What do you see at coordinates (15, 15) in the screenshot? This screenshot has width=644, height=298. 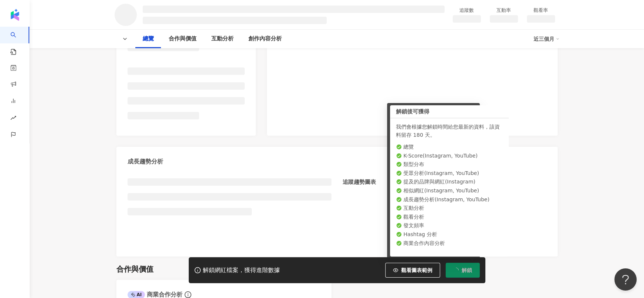 I see `img: logo icon` at bounding box center [15, 15].